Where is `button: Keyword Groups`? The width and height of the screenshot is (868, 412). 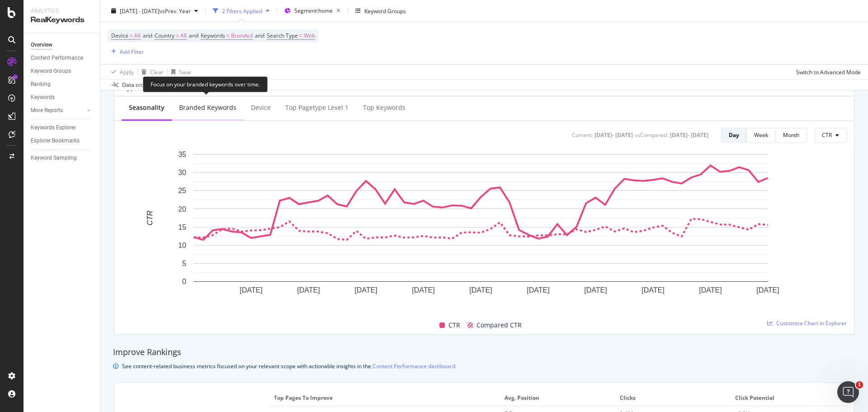
button: Keyword Groups is located at coordinates (381, 11).